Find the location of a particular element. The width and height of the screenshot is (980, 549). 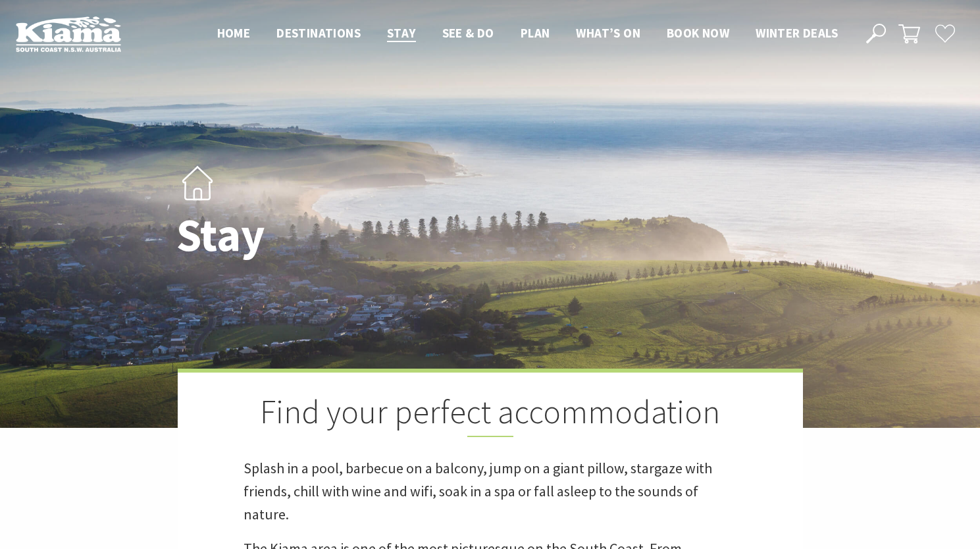

img: Kiama Logo is located at coordinates (68, 34).